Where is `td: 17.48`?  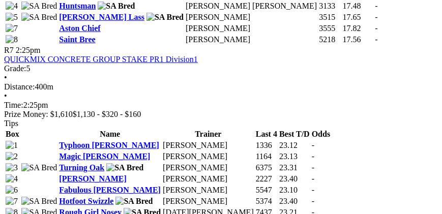 td: 17.48 is located at coordinates (358, 6).